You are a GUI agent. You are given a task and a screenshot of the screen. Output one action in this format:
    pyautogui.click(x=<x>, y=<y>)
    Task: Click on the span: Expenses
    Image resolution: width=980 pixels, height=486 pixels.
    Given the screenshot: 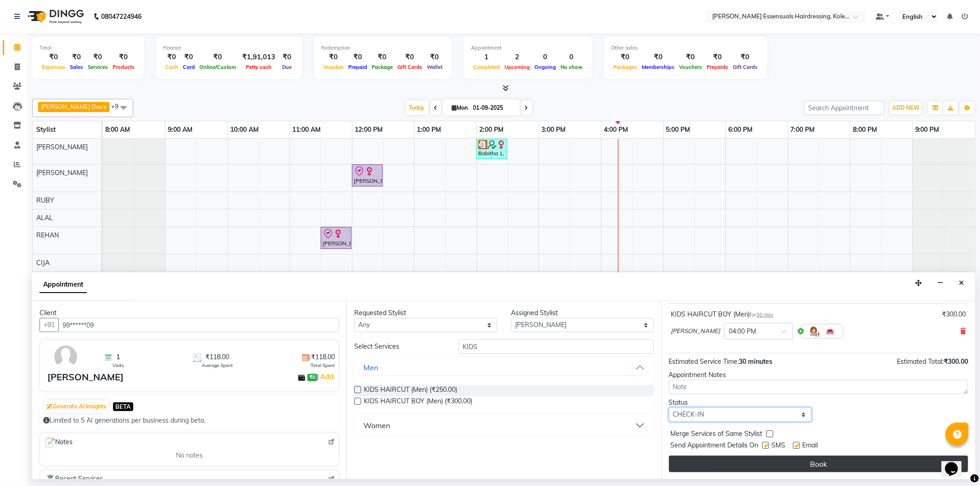 What is the action you would take?
    pyautogui.click(x=53, y=67)
    